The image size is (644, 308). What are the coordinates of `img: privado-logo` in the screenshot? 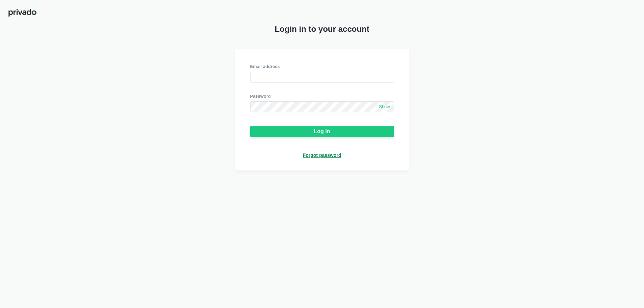 It's located at (22, 12).